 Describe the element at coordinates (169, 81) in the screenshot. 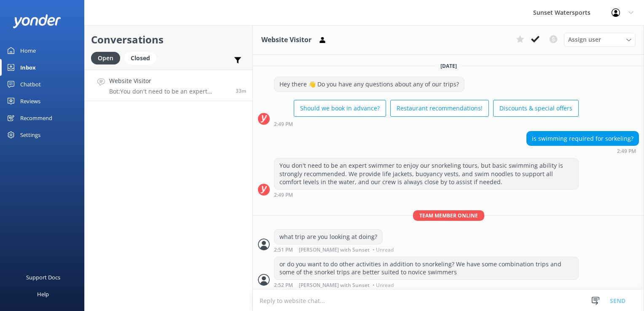

I see `h4: Website Visitor` at that location.